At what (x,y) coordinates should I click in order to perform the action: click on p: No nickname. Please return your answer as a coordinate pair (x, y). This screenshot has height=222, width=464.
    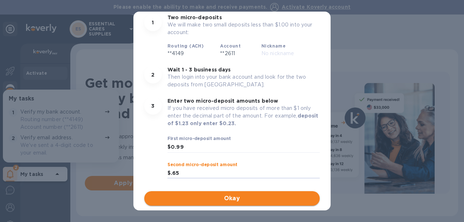
    Looking at the image, I should click on (290, 53).